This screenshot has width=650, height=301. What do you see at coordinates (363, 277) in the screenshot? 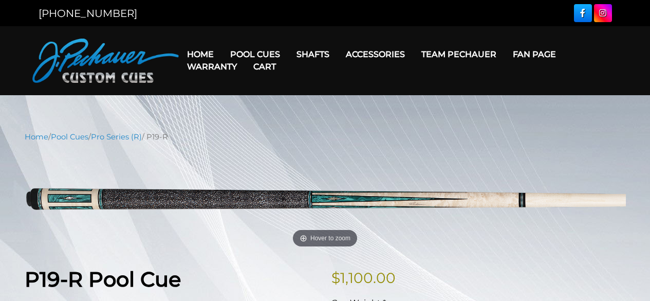
I see `bdi: 1,100.00` at bounding box center [363, 277].